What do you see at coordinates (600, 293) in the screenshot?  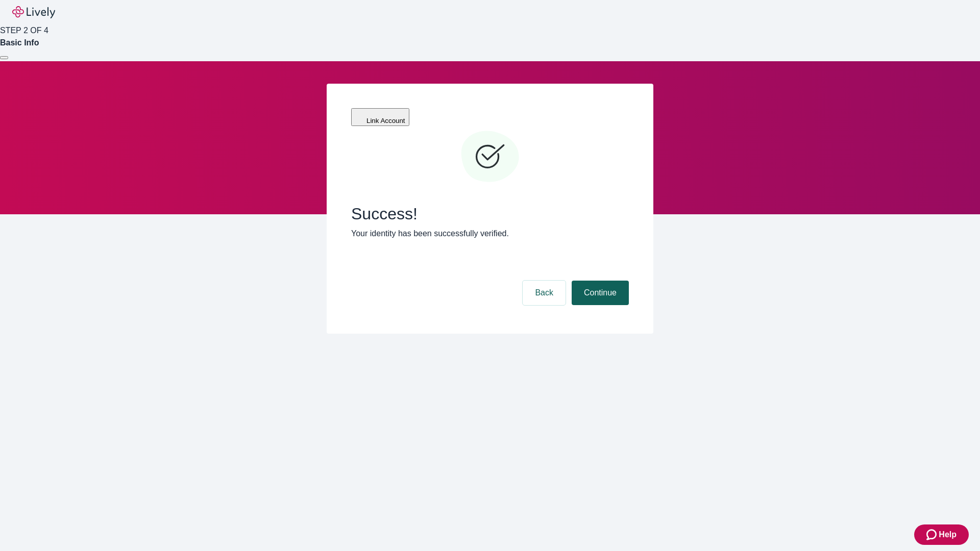 I see `button: Continue` at bounding box center [600, 293].